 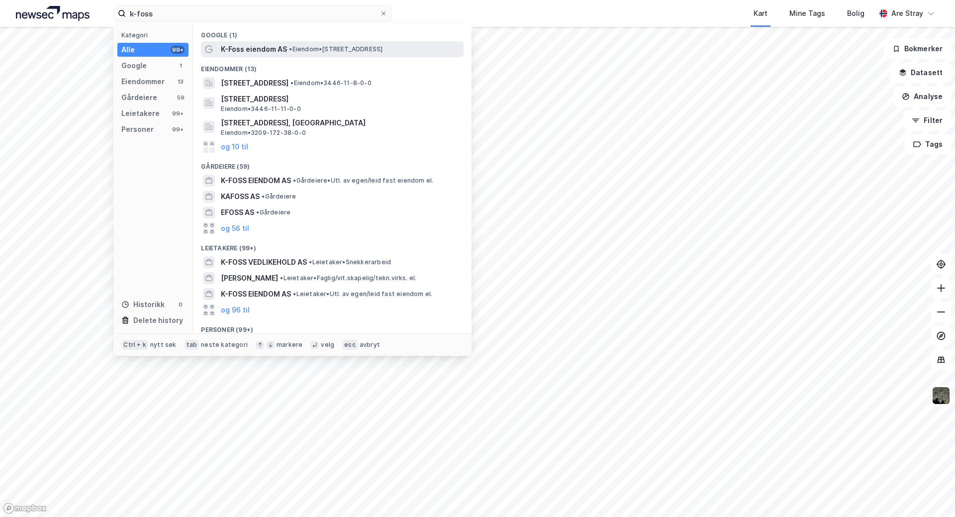 I want to click on div: Google (1), so click(x=332, y=32).